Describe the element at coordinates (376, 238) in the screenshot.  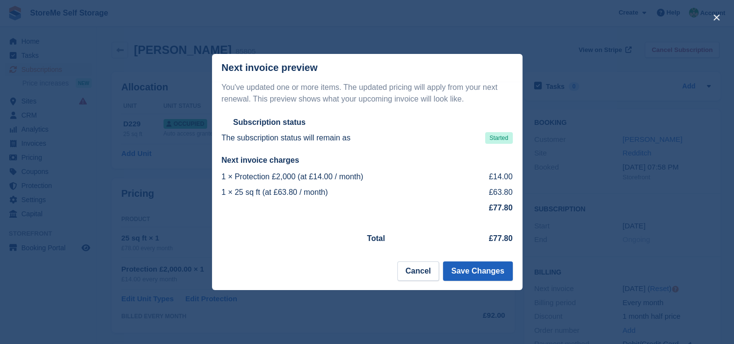
I see `strong: Total` at that location.